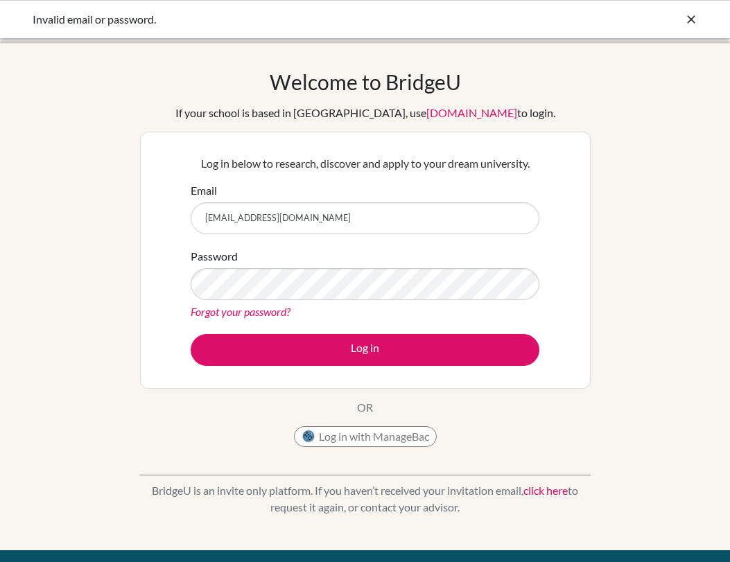 Image resolution: width=730 pixels, height=562 pixels. Describe the element at coordinates (365, 499) in the screenshot. I see `p: BridgeU is an invite only platform. If you haven’t received your invitation email, to request it ...` at that location.